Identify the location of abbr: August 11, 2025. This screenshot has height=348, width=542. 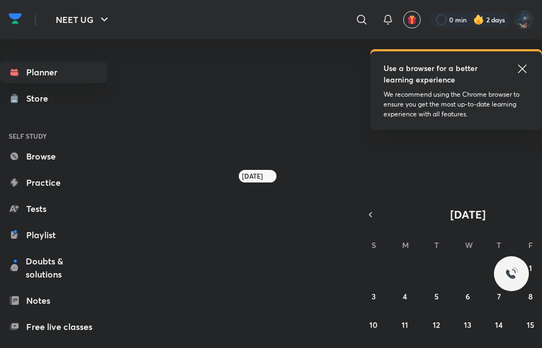
(405, 324).